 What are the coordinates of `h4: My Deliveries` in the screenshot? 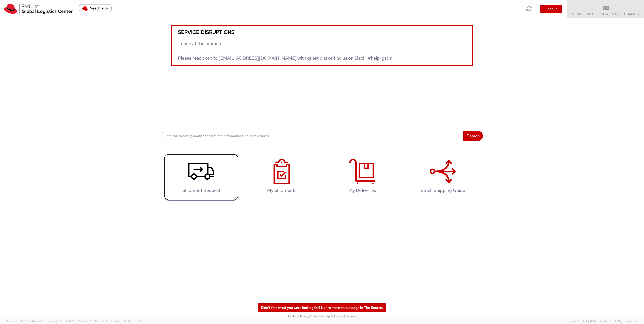 It's located at (362, 190).